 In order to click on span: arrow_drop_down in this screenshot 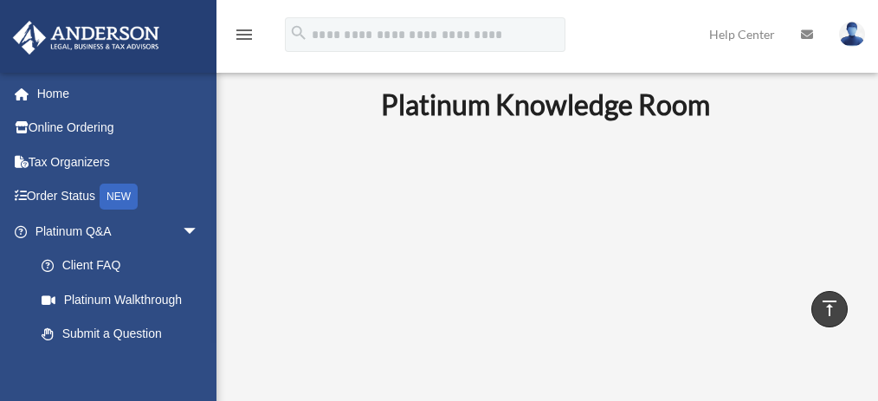, I will do `click(199, 231)`.